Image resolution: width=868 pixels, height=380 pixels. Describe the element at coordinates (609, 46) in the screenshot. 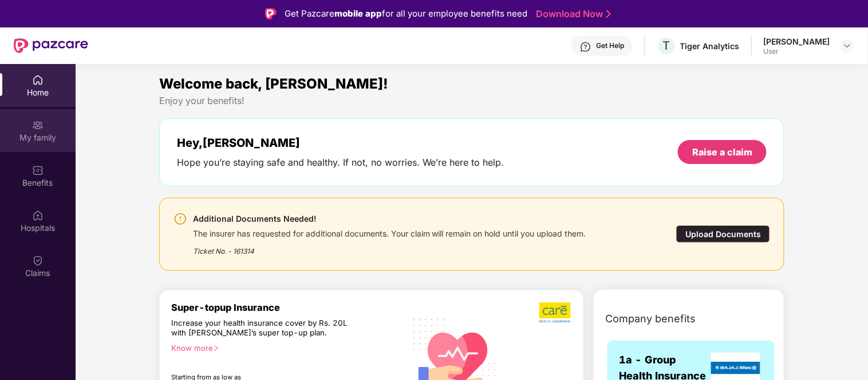

I see `div: Get Help` at that location.